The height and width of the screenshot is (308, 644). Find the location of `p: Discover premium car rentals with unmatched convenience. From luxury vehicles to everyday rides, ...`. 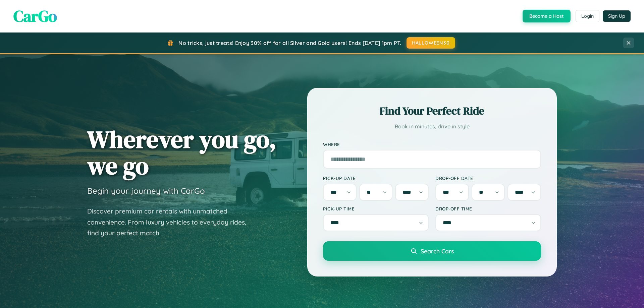

p: Discover premium car rentals with unmatched convenience. From luxury vehicles to everyday rides, ... is located at coordinates (171, 222).